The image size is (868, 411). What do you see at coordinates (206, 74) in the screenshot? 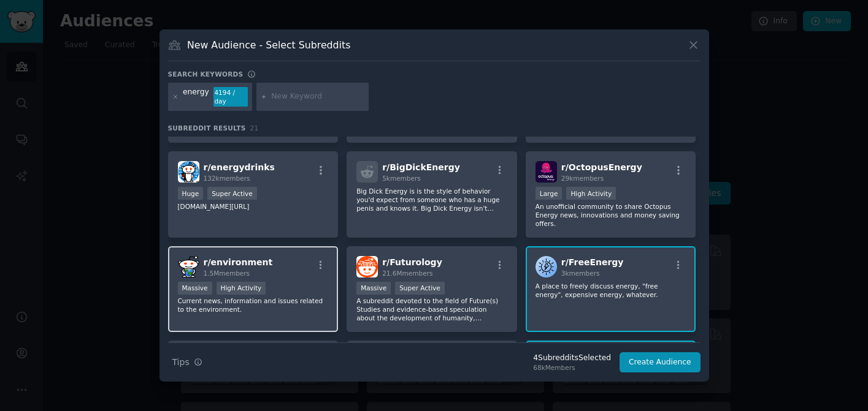
I see `h3: Search keywords` at bounding box center [206, 74].